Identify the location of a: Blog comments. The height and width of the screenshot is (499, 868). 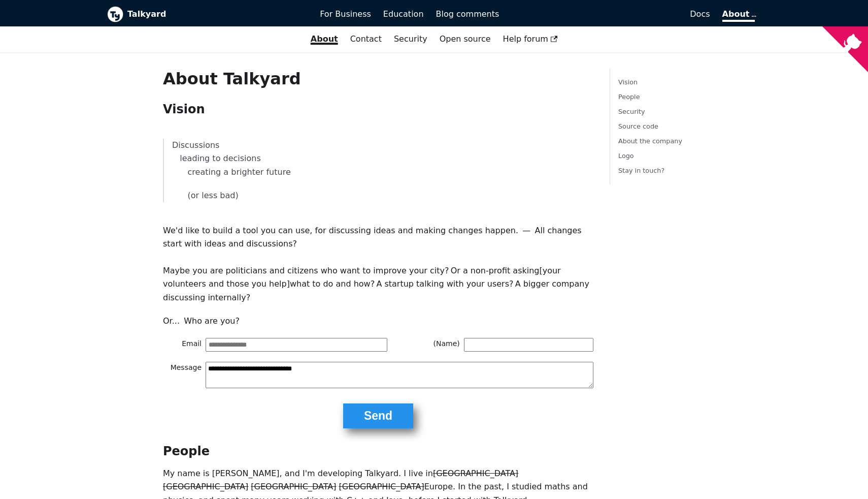
(467, 14).